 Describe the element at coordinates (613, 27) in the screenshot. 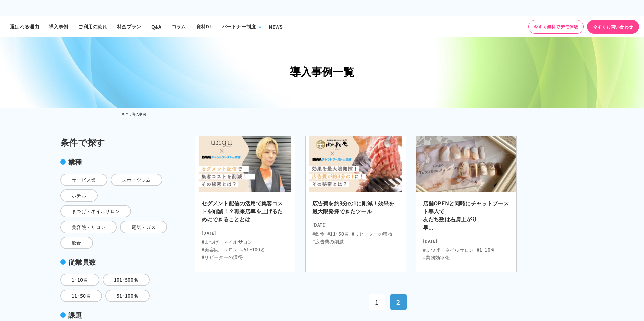

I see `a: 今すぐお問い合わせ` at that location.